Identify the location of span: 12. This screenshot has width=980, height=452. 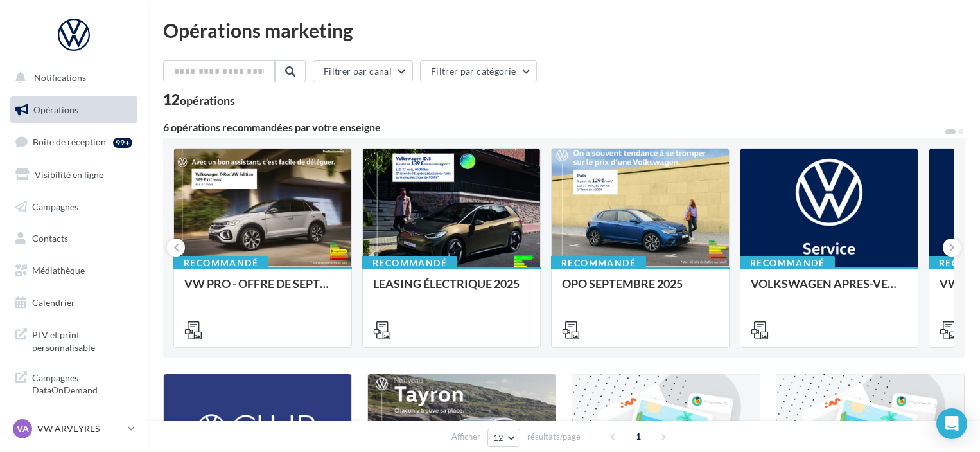
(498, 438).